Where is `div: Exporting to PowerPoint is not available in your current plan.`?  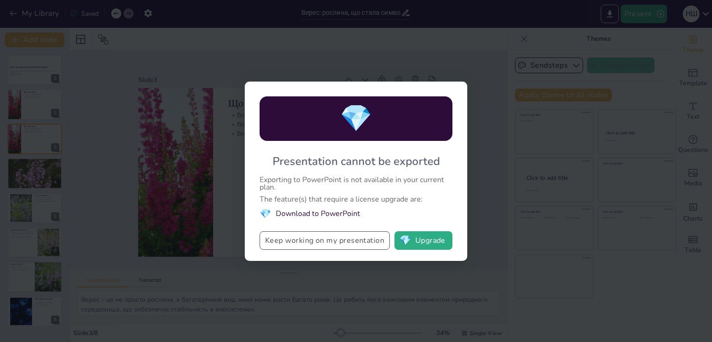 div: Exporting to PowerPoint is not available in your current plan. is located at coordinates (356, 184).